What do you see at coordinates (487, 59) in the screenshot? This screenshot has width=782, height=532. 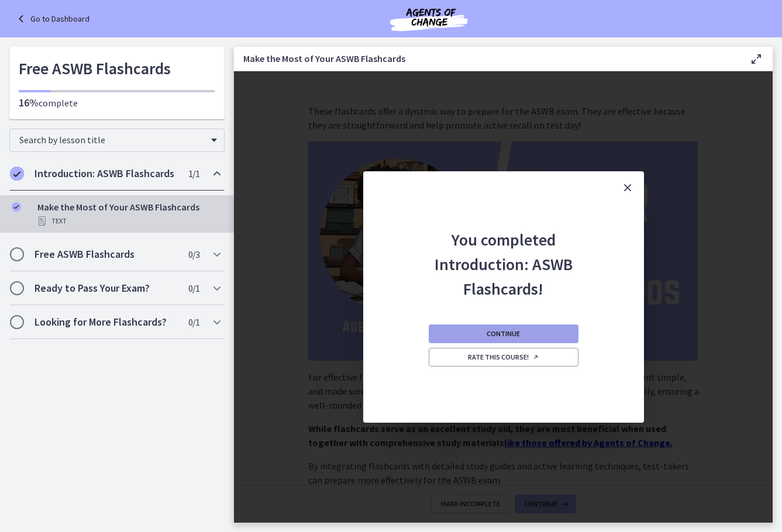 I see `h3: Make the Most of Your ASWB Flashcards` at bounding box center [487, 59].